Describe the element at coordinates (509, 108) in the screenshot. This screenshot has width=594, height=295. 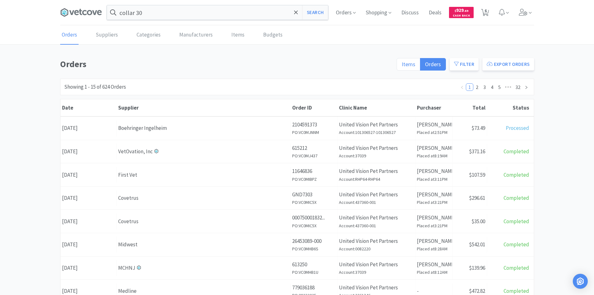
I see `div: Status` at that location.